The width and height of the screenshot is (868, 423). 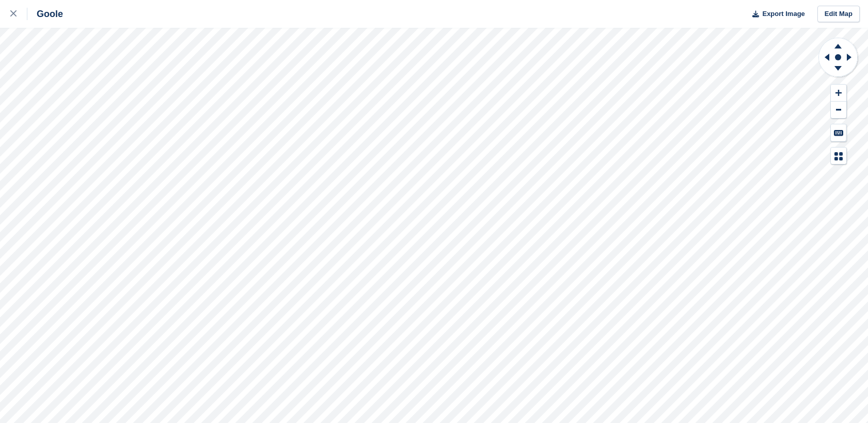 What do you see at coordinates (838, 133) in the screenshot?
I see `button: Keyboard Shortcuts` at bounding box center [838, 133].